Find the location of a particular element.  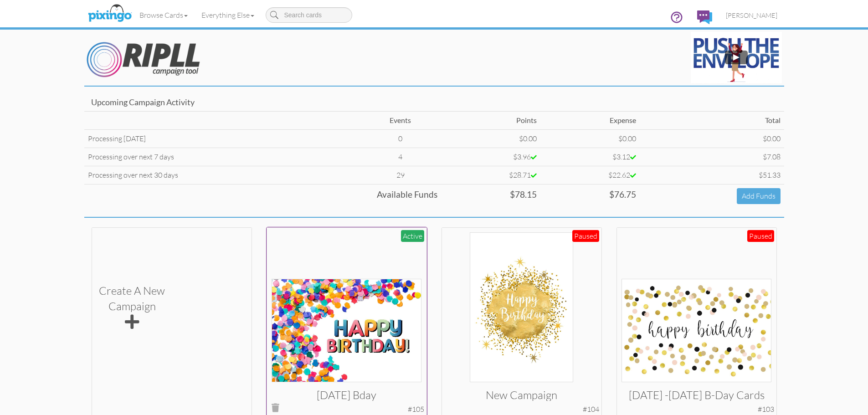

h4: Upcoming Campaign Activity is located at coordinates (434, 103).